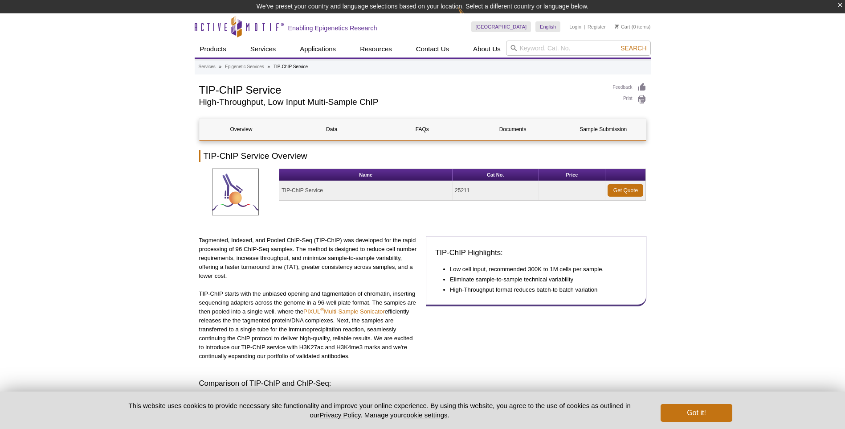 Image resolution: width=845 pixels, height=429 pixels. What do you see at coordinates (401, 102) in the screenshot?
I see `h2: High-Throughput, Low Input Multi-Sample ChIP` at bounding box center [401, 102].